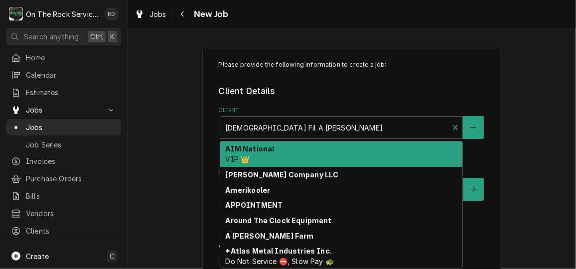  I want to click on label: Date Received, so click(352, 264).